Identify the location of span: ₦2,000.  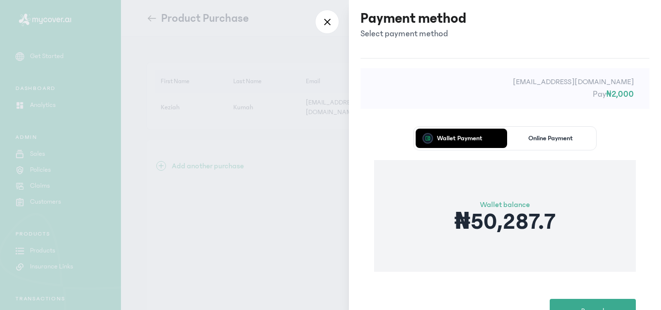
(620, 94).